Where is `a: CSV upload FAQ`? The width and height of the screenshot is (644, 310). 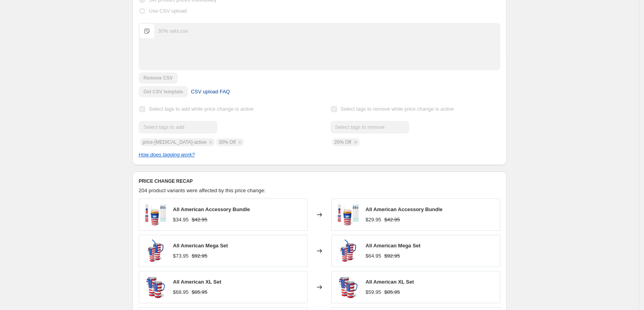 a: CSV upload FAQ is located at coordinates (210, 92).